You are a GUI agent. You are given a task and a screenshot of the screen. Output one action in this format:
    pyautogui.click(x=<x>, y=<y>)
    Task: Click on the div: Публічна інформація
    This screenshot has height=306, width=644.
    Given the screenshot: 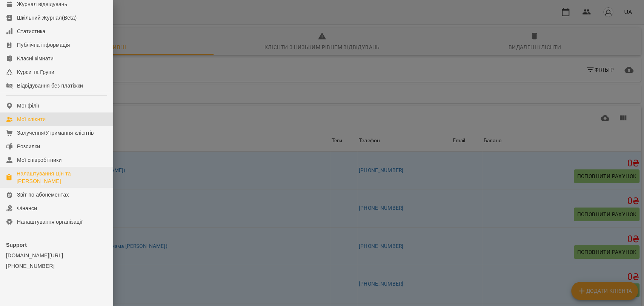 What is the action you would take?
    pyautogui.click(x=43, y=45)
    